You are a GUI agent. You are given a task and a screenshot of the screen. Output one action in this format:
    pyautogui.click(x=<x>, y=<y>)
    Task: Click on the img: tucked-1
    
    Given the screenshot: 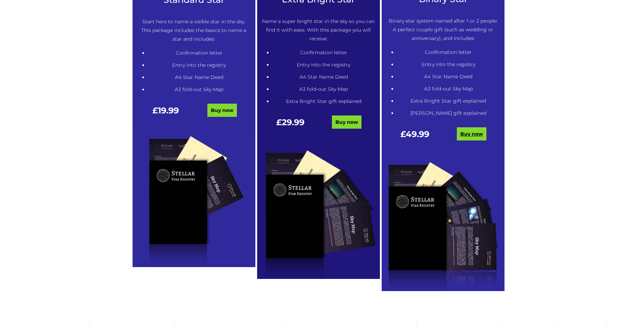 What is the action you would take?
    pyautogui.click(x=318, y=211)
    